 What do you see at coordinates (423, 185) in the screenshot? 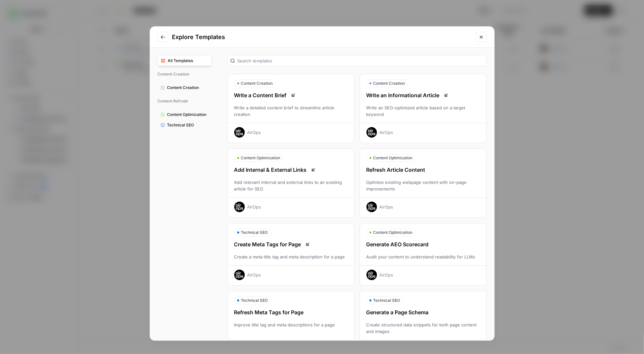
I see `div: Optimize existing webpage content with on-page improvements` at bounding box center [423, 185].